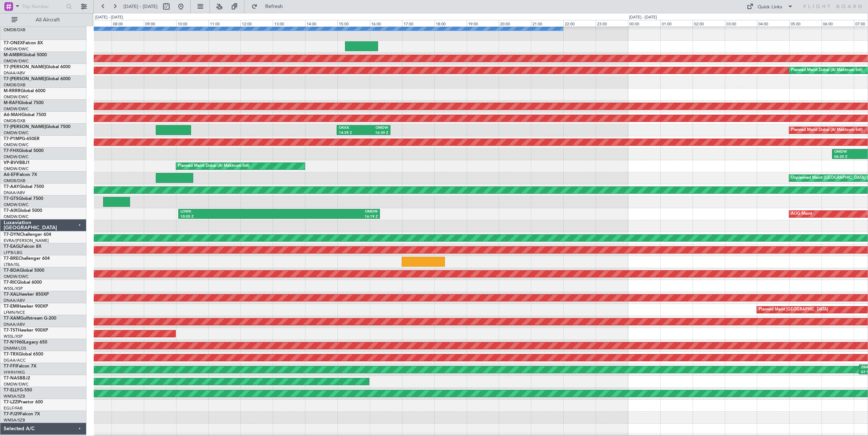 This screenshot has height=436, width=868. I want to click on button: Refresh, so click(270, 7).